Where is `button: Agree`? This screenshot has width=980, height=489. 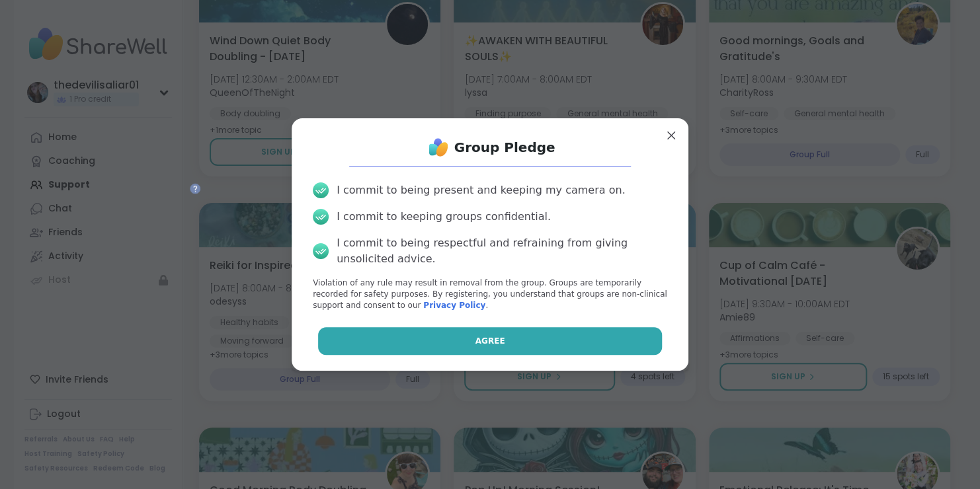
button: Agree is located at coordinates (490, 341).